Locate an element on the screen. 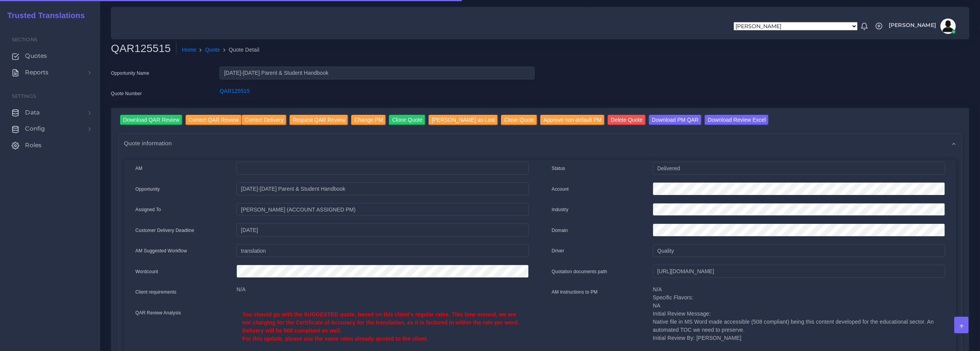 This screenshot has height=351, width=980. h2: Trusted Translations is located at coordinates (43, 16).